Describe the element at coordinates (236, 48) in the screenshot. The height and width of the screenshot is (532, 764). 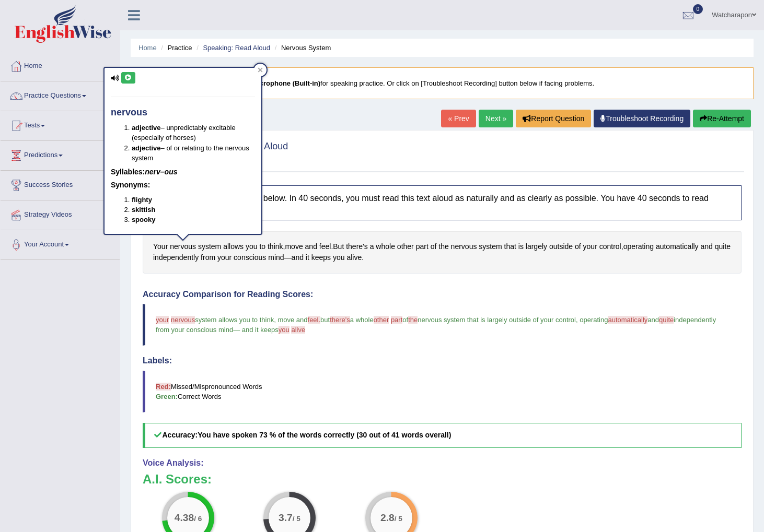
I see `a: Speaking: Read Aloud` at that location.